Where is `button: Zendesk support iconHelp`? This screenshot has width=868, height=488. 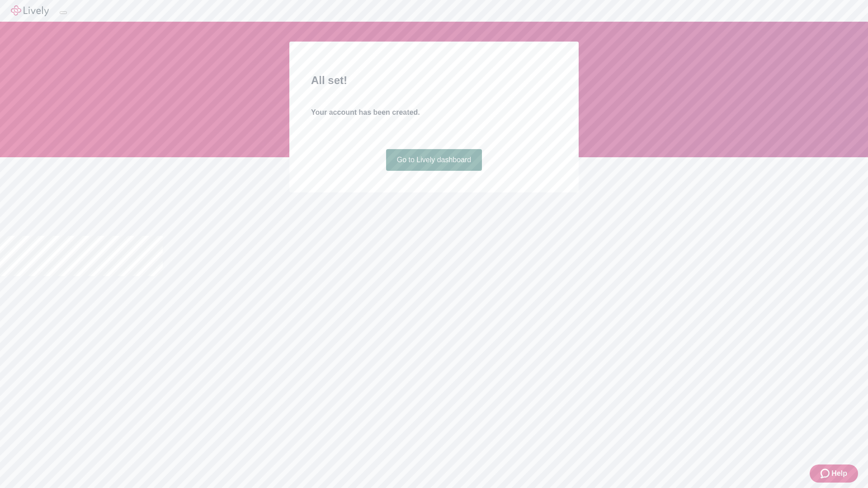 button: Zendesk support iconHelp is located at coordinates (833, 474).